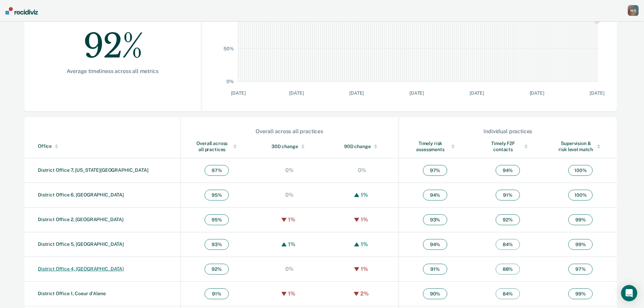 This screenshot has height=308, width=644. I want to click on div: 2%, so click(365, 294).